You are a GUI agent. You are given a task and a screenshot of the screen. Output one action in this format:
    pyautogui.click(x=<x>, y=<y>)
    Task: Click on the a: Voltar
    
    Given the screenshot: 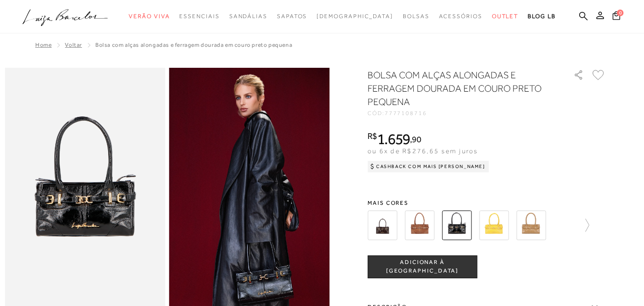 What is the action you would take?
    pyautogui.click(x=74, y=45)
    